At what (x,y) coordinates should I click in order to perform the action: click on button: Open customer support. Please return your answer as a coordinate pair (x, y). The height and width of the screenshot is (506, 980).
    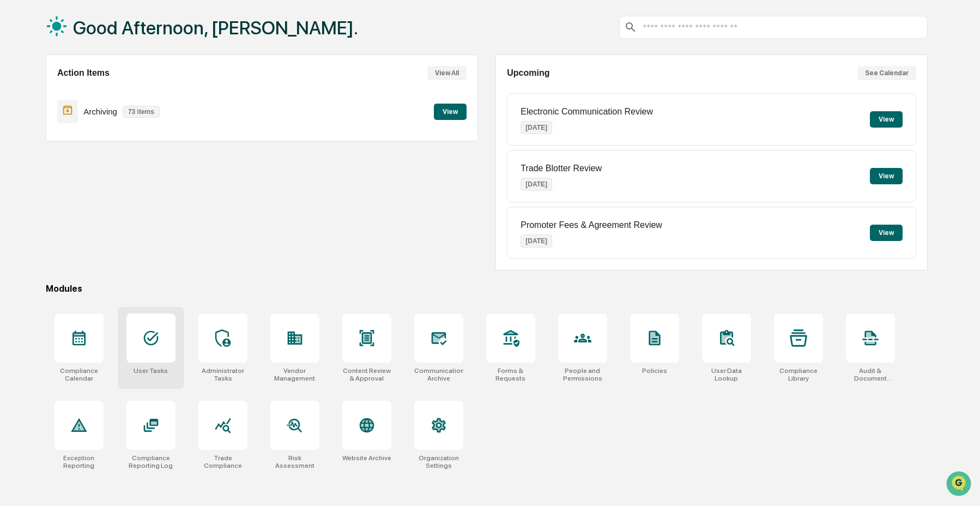
    Looking at the image, I should click on (14, 14).